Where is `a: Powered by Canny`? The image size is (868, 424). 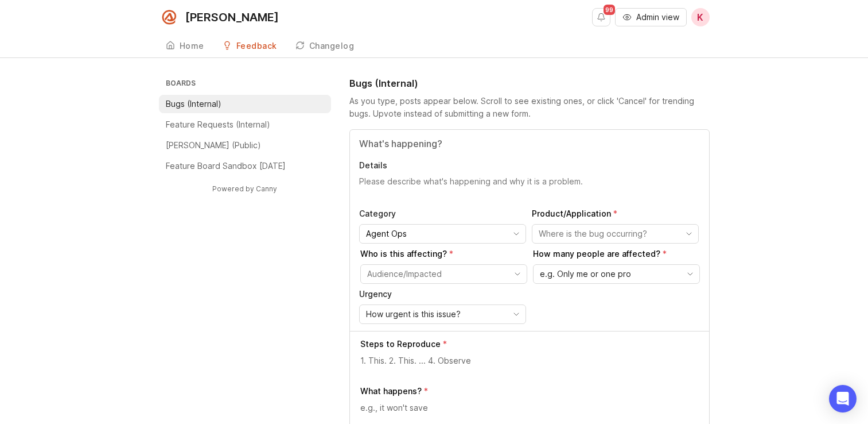
a: Powered by Canny is located at coordinates (245, 188).